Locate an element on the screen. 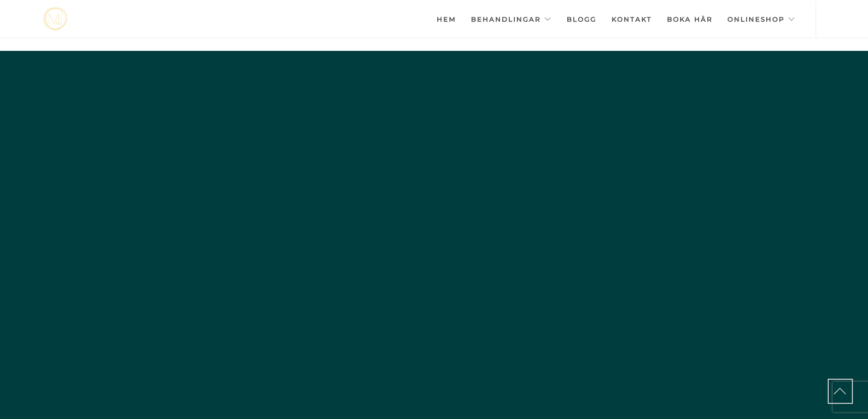 The height and width of the screenshot is (419, 868). a: Boka här is located at coordinates (690, 19).